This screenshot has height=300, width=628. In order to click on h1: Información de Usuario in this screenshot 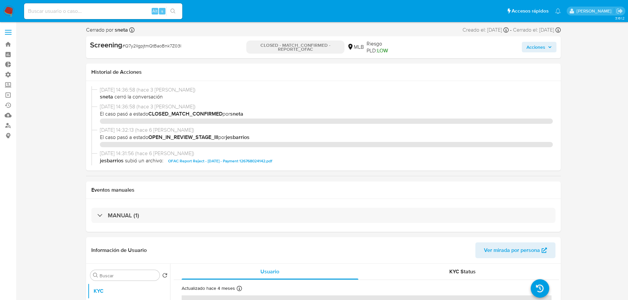, I will do `click(119, 251)`.